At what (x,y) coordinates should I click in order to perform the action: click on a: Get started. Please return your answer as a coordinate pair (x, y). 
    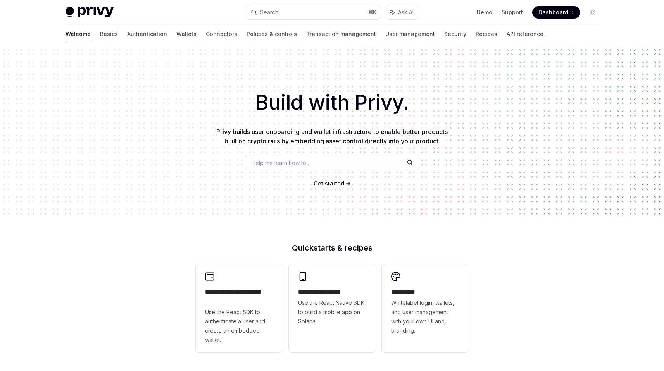
    Looking at the image, I should click on (329, 184).